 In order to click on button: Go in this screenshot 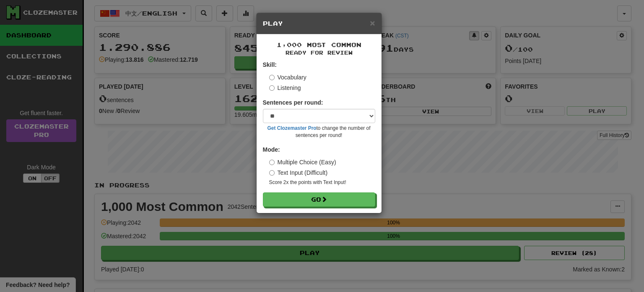, I will do `click(319, 199)`.